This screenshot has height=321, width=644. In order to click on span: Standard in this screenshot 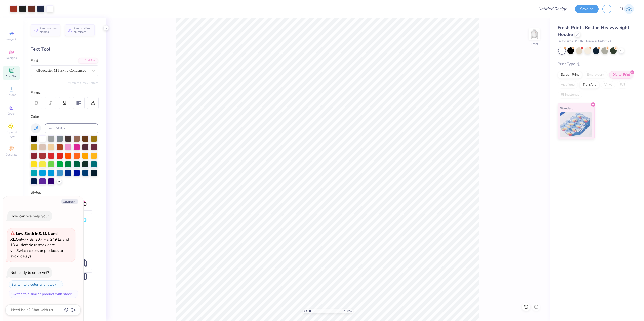, I will do `click(567, 108)`.